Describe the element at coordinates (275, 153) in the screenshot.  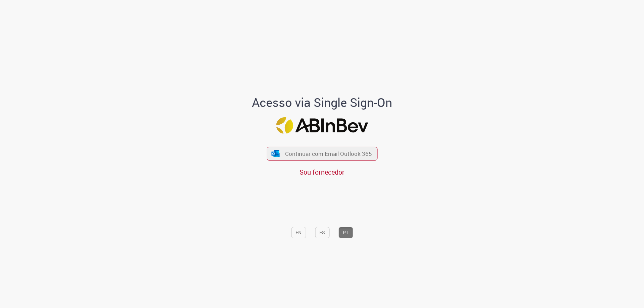
I see `img: ícone Azure/Microsoft 360` at that location.